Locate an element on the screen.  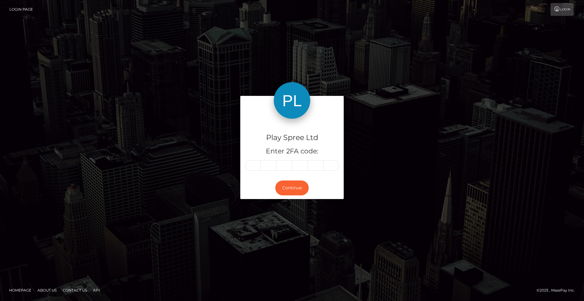
a: API is located at coordinates (96, 290).